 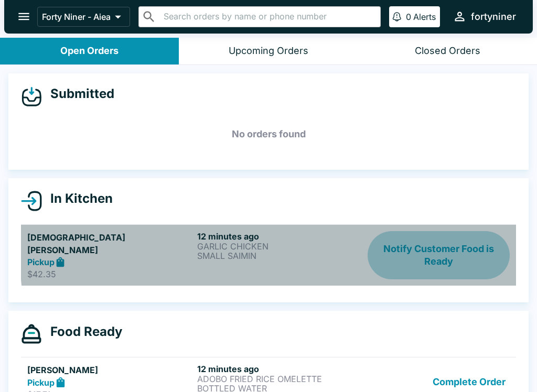 What do you see at coordinates (280, 256) in the screenshot?
I see `p: SMALL SAIMIN` at bounding box center [280, 256].